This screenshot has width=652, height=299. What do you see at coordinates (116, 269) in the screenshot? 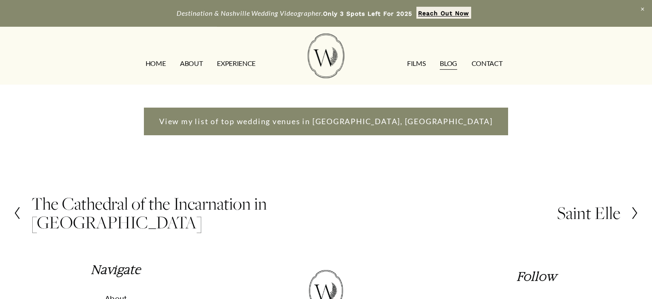
I see `em: Navigate` at bounding box center [116, 269].